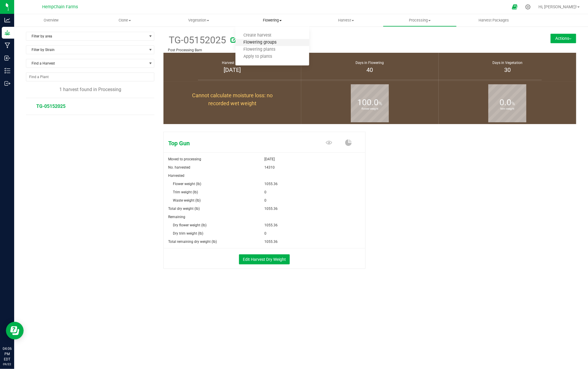 The width and height of the screenshot is (588, 369). I want to click on span: select, so click(150, 36).